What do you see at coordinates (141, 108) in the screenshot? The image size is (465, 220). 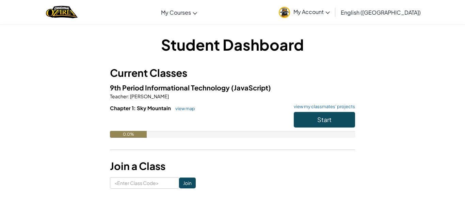 I see `span: Chapter 1: Sky Mountain` at bounding box center [141, 108].